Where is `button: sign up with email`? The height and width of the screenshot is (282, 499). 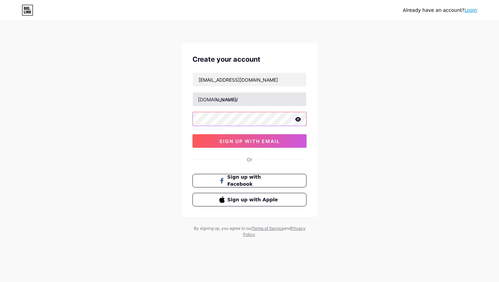 button: sign up with email is located at coordinates (249, 141).